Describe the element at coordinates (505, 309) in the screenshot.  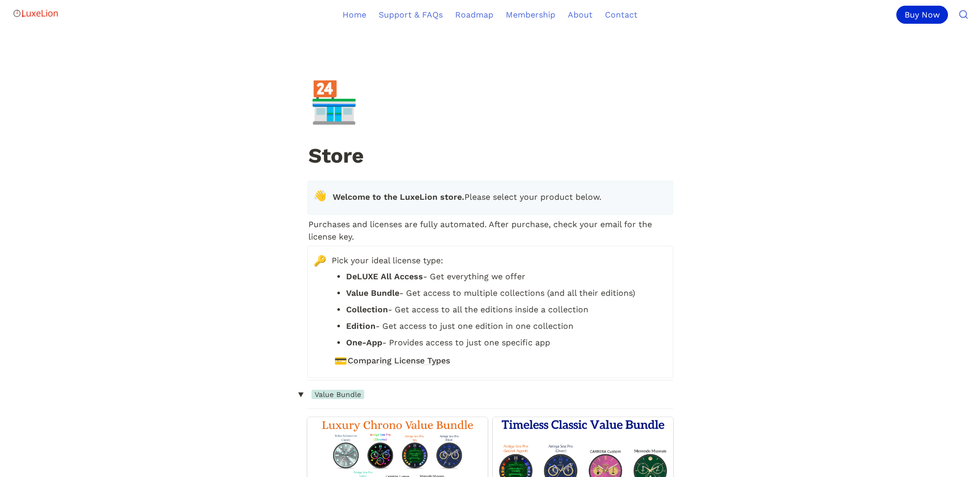
I see `li: - Get access to all the editions inside a collection` at that location.